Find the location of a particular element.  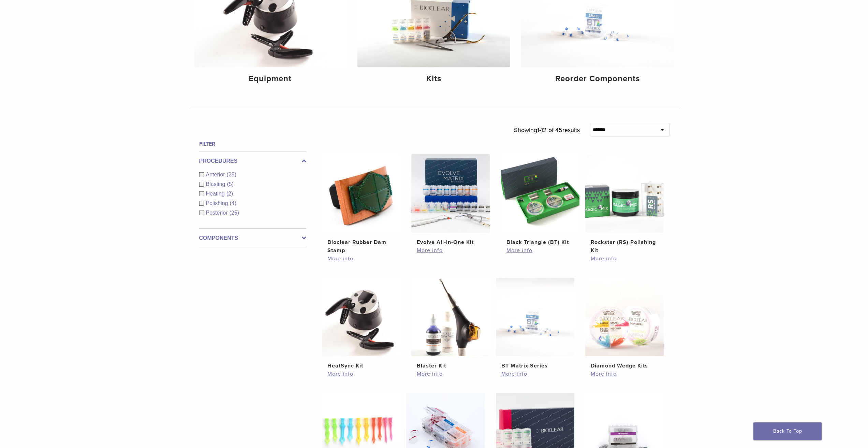

h2: Evolve All-in-One Kit is located at coordinates (450, 243).